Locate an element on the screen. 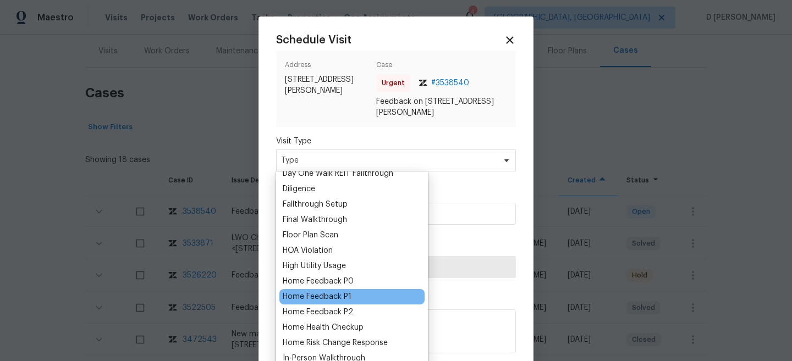  div: HOA Violation is located at coordinates (307, 251).